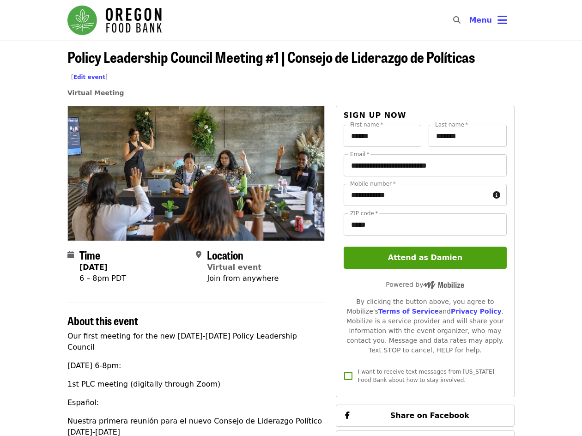 The height and width of the screenshot is (436, 582). I want to click on span: Powered by, so click(425, 284).